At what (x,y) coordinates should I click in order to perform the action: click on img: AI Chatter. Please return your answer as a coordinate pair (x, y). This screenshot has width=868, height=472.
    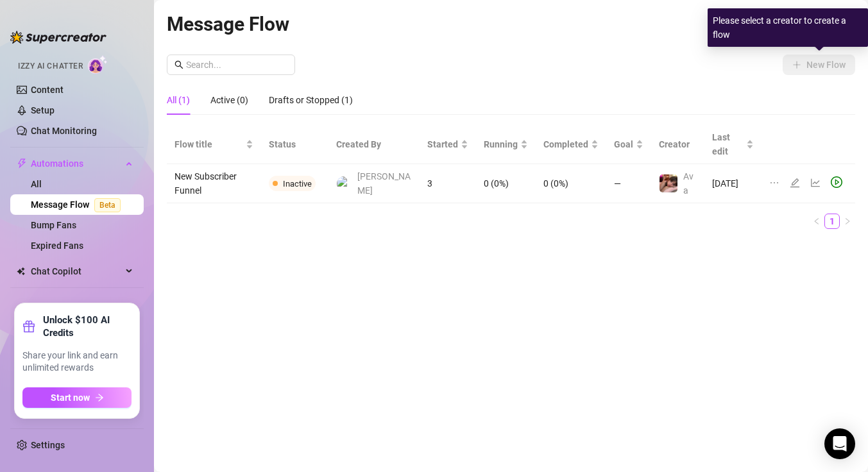
    Looking at the image, I should click on (98, 64).